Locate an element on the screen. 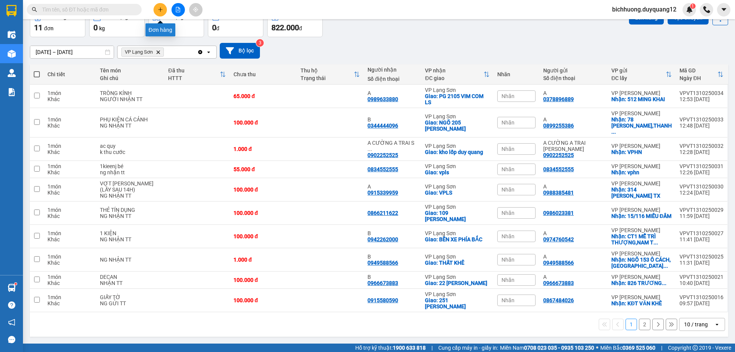  span: aim is located at coordinates (196, 10).